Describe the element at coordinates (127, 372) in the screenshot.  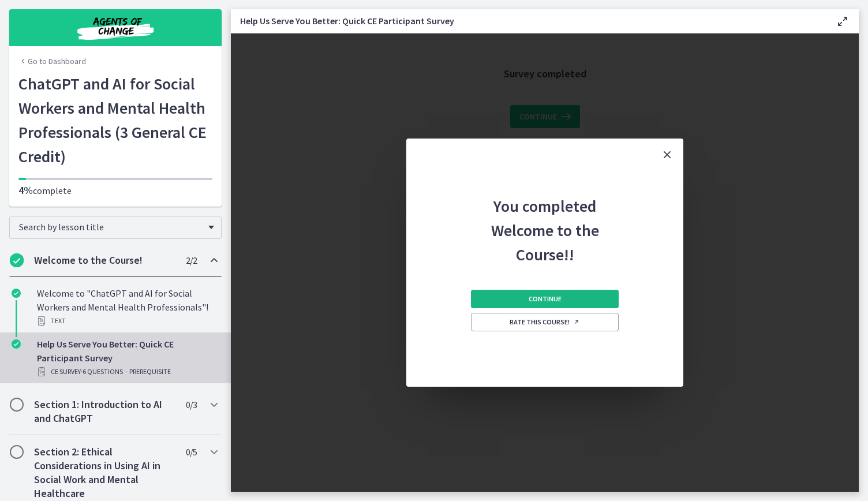
I see `div: CE Survey` at that location.